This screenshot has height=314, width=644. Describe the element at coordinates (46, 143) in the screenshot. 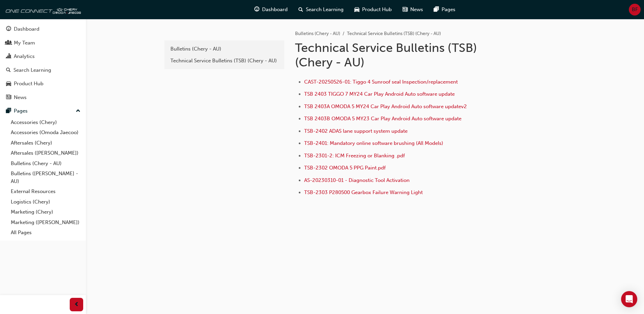

I see `a: Aftersales (Chery)` at that location.